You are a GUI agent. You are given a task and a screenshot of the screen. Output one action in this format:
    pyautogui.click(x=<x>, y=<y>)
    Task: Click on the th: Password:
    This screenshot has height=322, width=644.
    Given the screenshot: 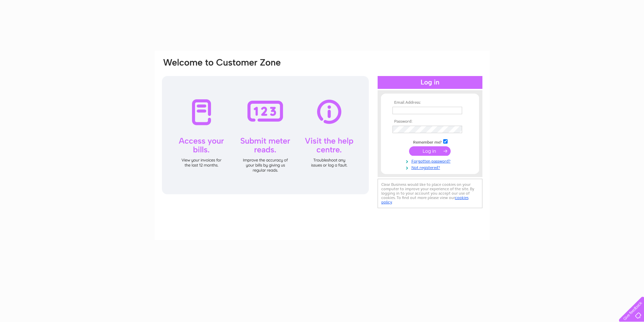 What is the action you would take?
    pyautogui.click(x=430, y=121)
    